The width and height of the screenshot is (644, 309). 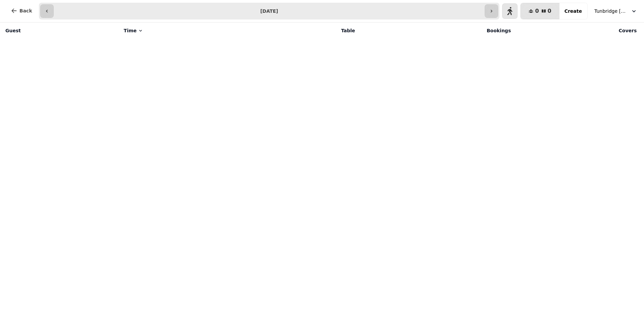 What do you see at coordinates (21, 11) in the screenshot?
I see `button: Back` at bounding box center [21, 11].